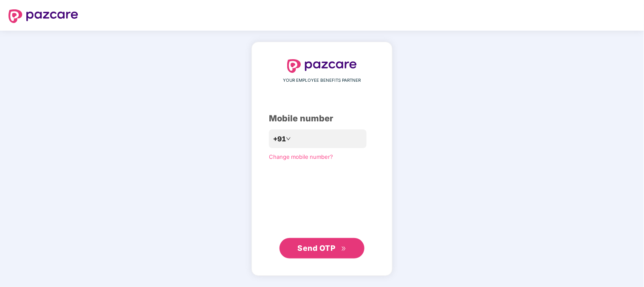 The image size is (644, 287). I want to click on button: Send OTPdouble-right, so click(322, 248).